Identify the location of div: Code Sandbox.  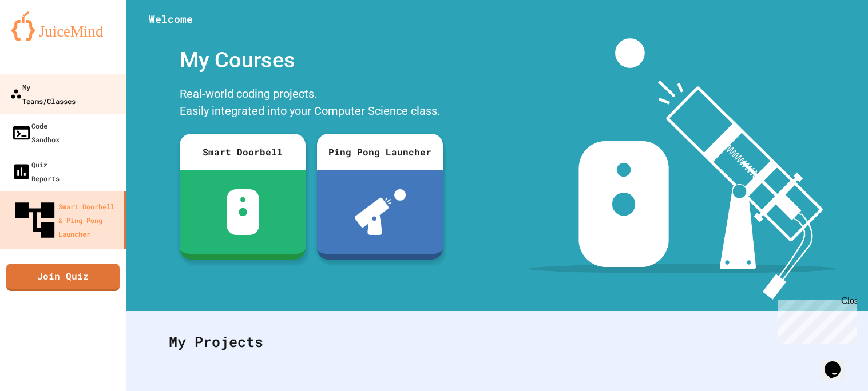
(35, 133).